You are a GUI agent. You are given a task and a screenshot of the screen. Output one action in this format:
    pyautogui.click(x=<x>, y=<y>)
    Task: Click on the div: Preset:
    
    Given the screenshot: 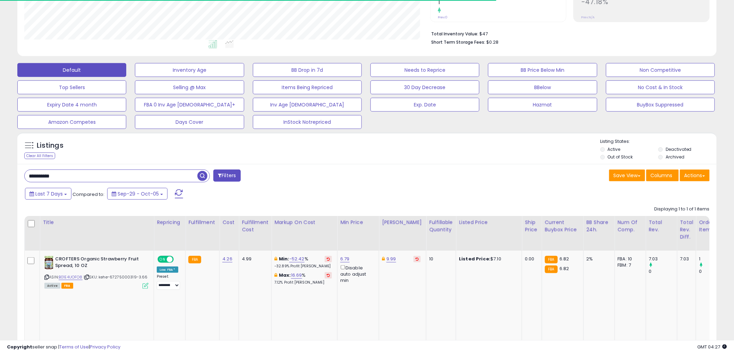 What is the action you would take?
    pyautogui.click(x=168, y=282)
    